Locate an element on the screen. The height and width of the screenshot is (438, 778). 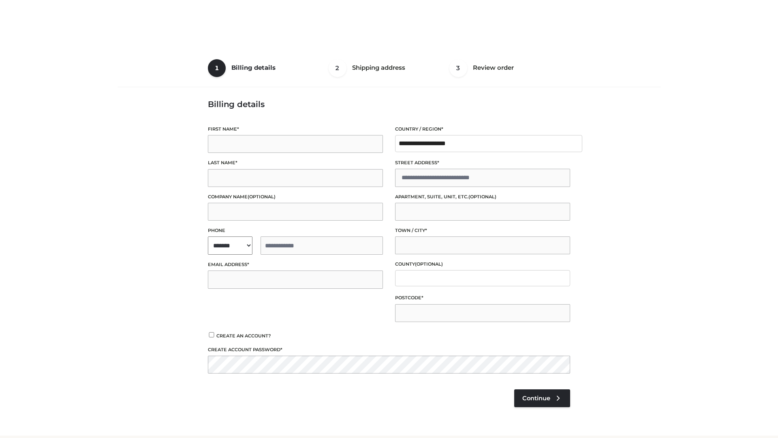
label: Last name is located at coordinates (296, 163).